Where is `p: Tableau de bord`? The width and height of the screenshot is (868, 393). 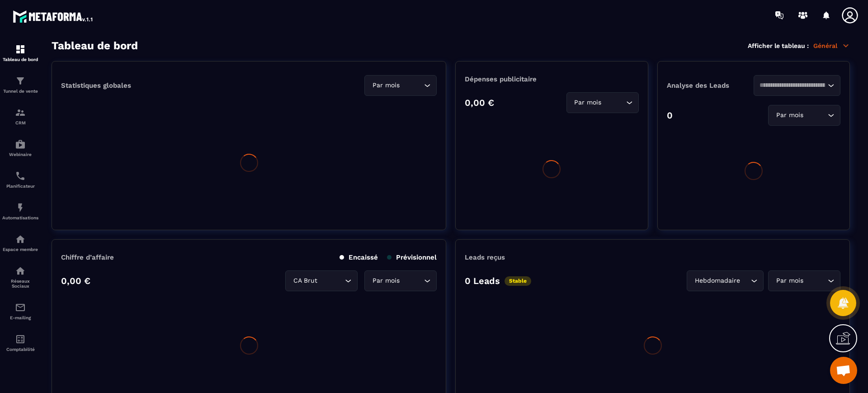 p: Tableau de bord is located at coordinates (20, 59).